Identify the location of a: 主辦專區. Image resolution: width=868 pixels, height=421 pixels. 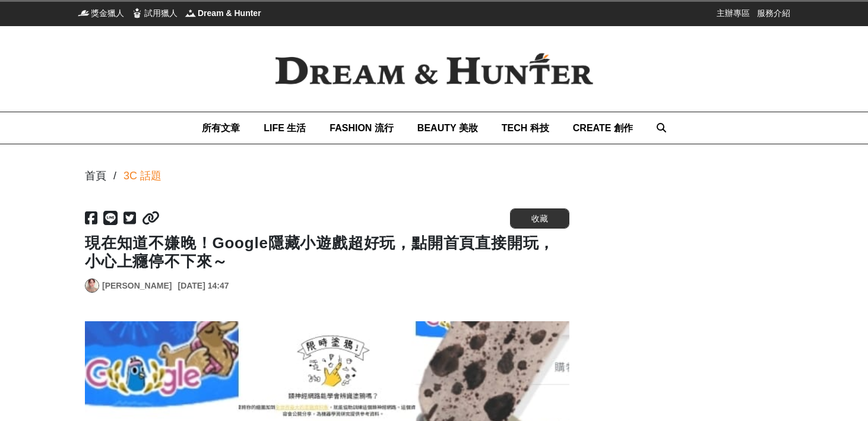
(734, 13).